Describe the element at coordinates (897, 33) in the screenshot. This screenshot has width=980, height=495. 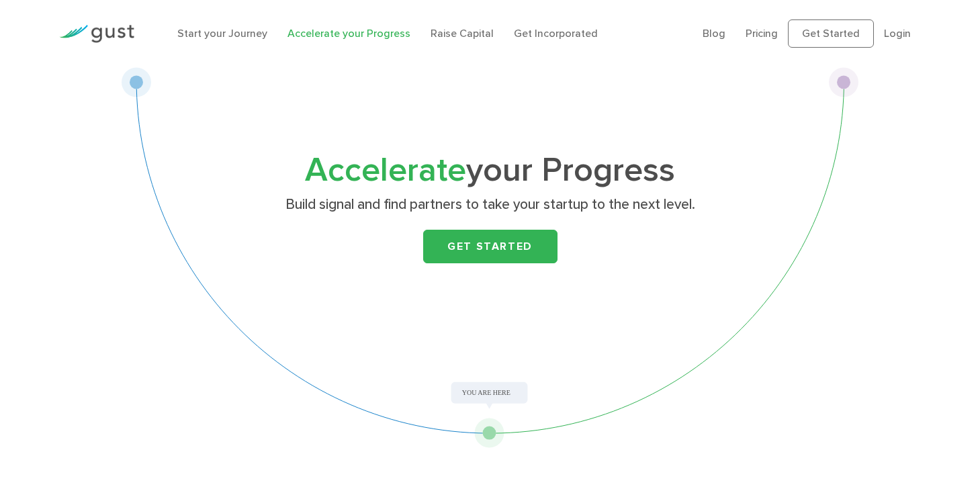
I see `a: Login` at that location.